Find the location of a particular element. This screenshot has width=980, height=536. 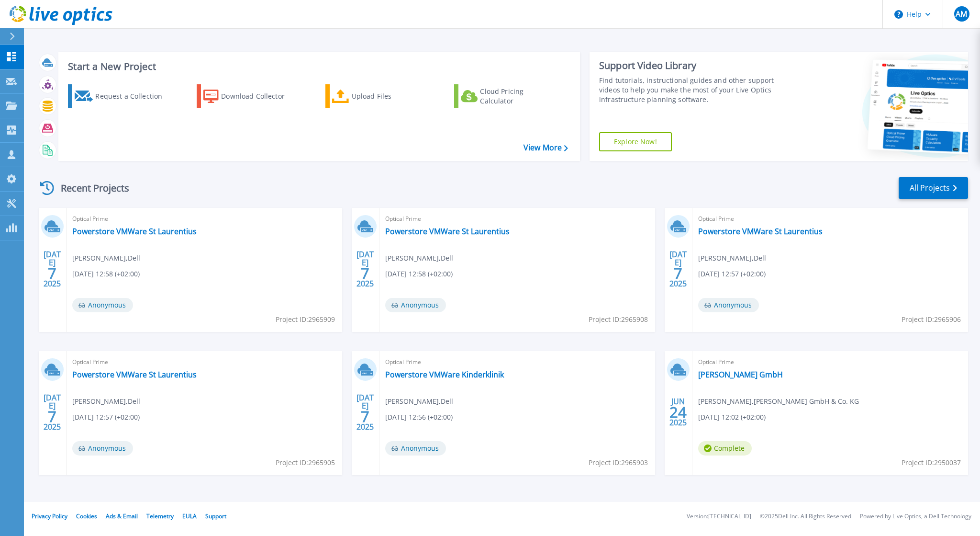

div: Recent Projects is located at coordinates (90, 188).